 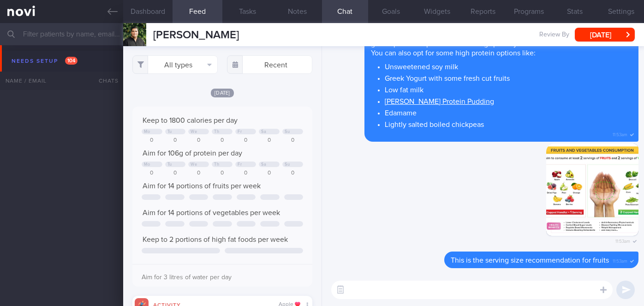 What do you see at coordinates (193, 153) in the screenshot?
I see `span: Aim for 106g of protein per day` at bounding box center [193, 153].